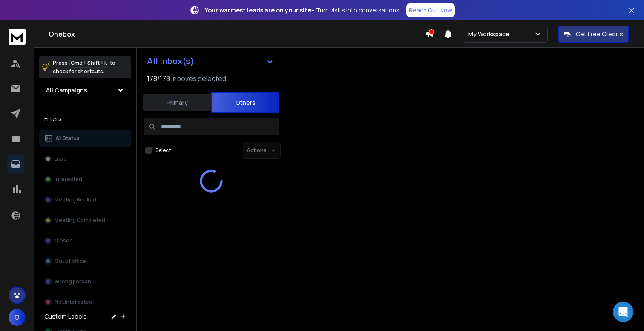  What do you see at coordinates (430, 10) in the screenshot?
I see `a: Reach Out Now` at bounding box center [430, 10].